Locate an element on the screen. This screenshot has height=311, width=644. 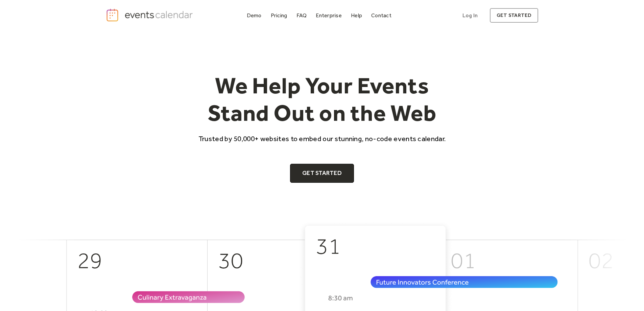
div: Enterprise is located at coordinates (329, 15).